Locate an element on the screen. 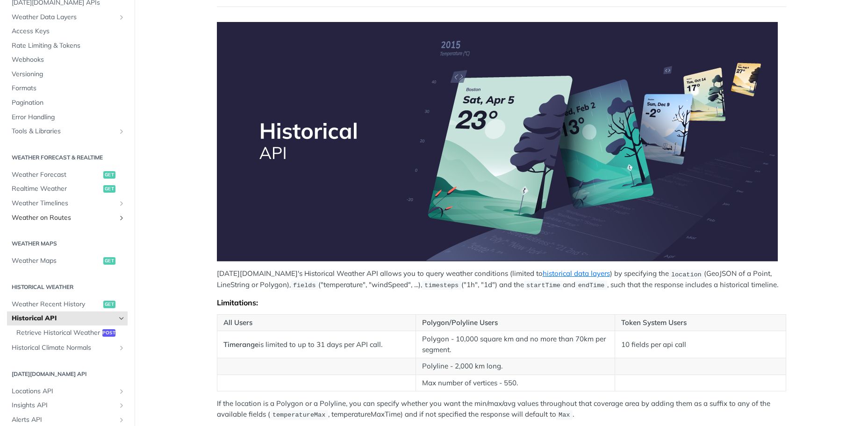 This screenshot has height=426, width=868. button: Show subpages for Tools & Libraries is located at coordinates (122, 131).